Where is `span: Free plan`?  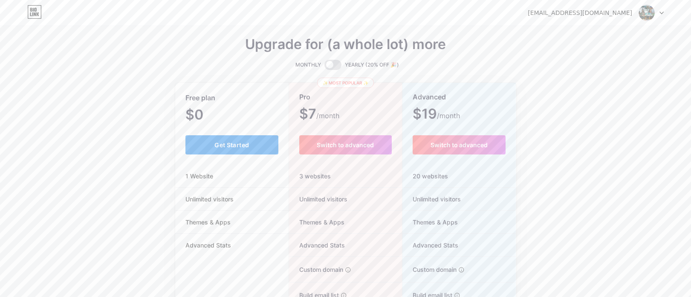
span: Free plan is located at coordinates (200, 98).